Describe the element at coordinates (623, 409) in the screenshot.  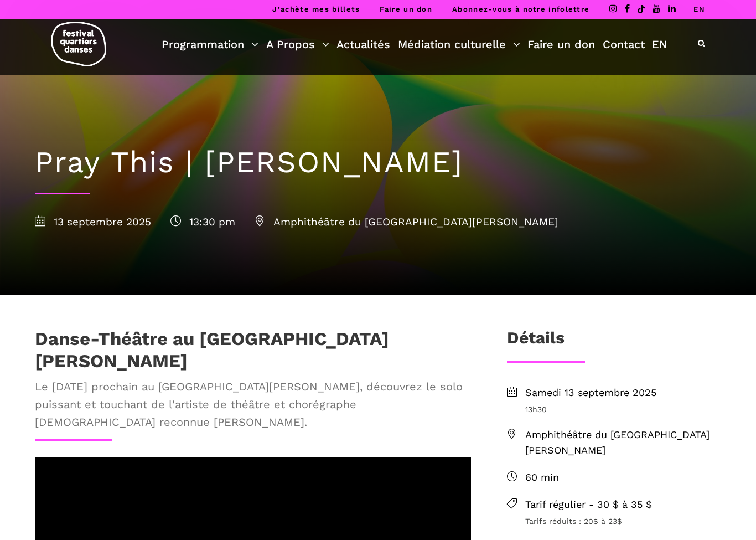
I see `span: 13h30` at that location.